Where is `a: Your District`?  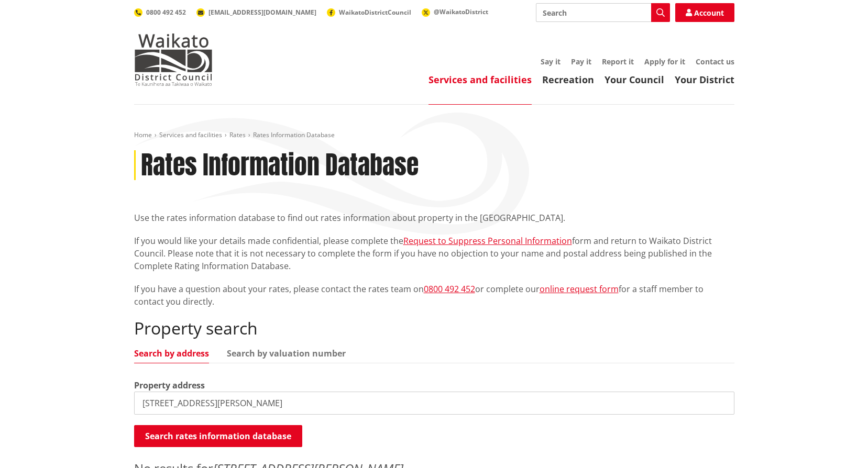 a: Your District is located at coordinates (704, 80).